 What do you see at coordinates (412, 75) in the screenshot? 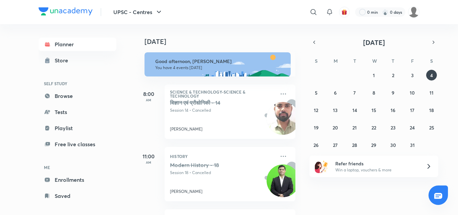
I see `button: October 3, 2025` at bounding box center [412, 75].